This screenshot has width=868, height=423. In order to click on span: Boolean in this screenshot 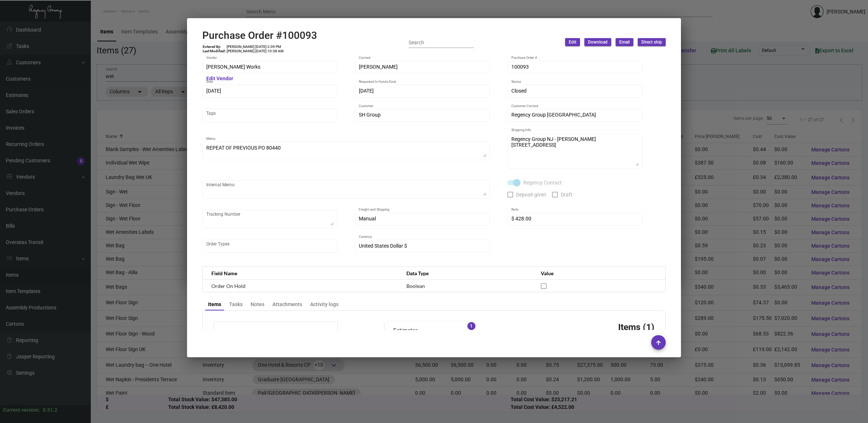, I will do `click(416, 286)`.